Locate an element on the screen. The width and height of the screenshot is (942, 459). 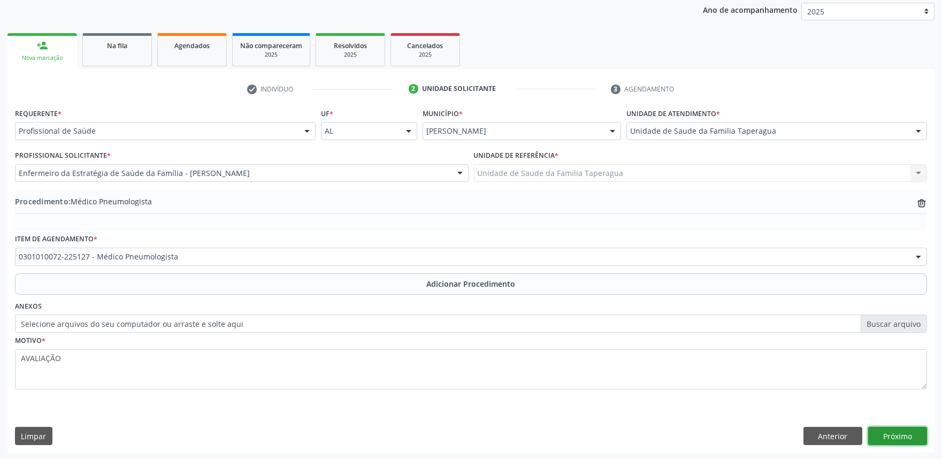
label: Item de agendamento is located at coordinates (56, 239).